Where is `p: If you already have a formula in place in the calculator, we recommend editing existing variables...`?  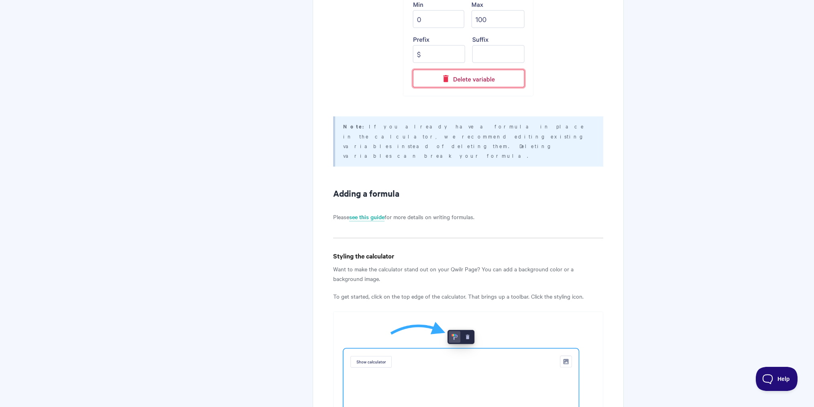
p: If you already have a formula in place in the calculator, we recommend editing existing variables... is located at coordinates (468, 140).